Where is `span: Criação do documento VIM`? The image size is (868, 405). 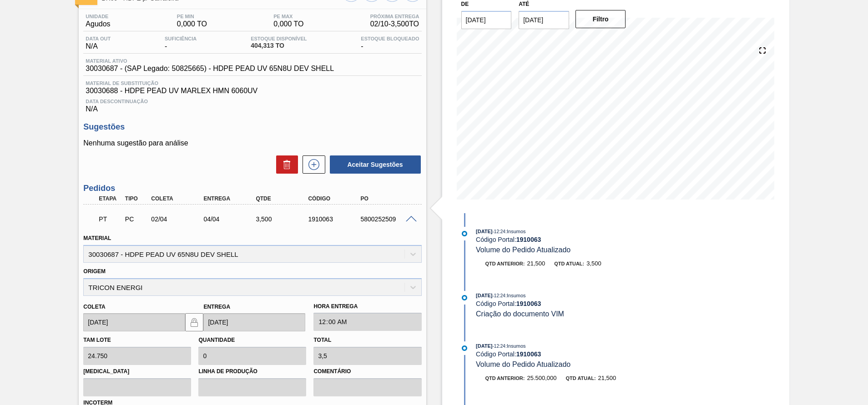
span: Criação do documento VIM is located at coordinates (520, 314).